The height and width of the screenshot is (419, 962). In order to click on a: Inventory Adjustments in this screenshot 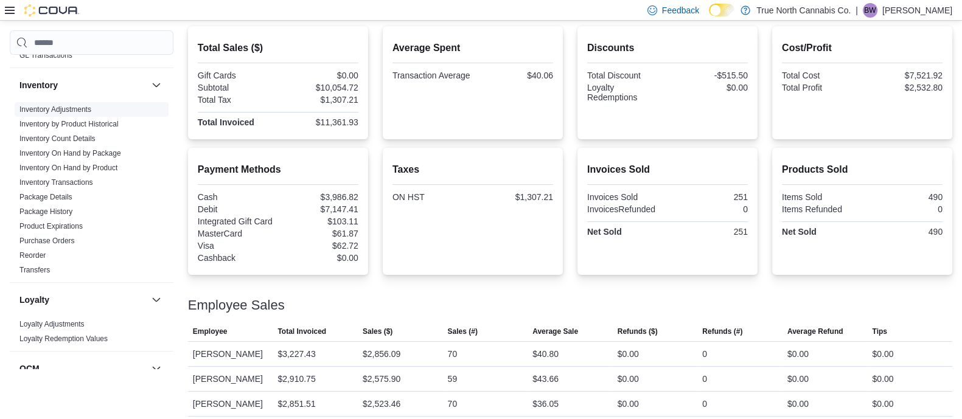, I will do `click(55, 110)`.